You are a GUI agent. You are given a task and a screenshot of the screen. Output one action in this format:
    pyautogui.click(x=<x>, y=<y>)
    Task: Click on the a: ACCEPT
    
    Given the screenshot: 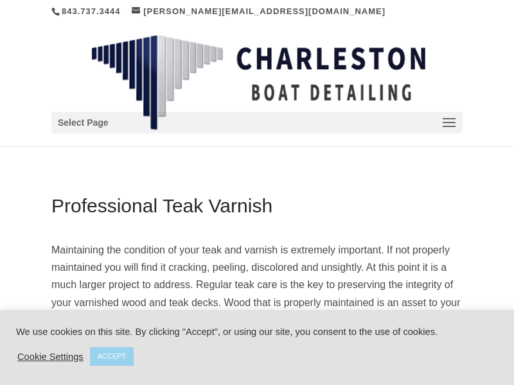 What is the action you would take?
    pyautogui.click(x=112, y=356)
    